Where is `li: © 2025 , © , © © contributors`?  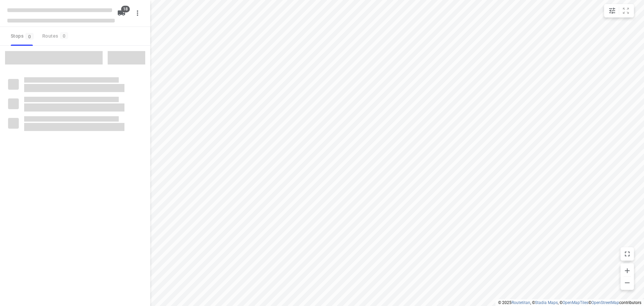 li: © 2025 , © , © © contributors is located at coordinates (569, 302).